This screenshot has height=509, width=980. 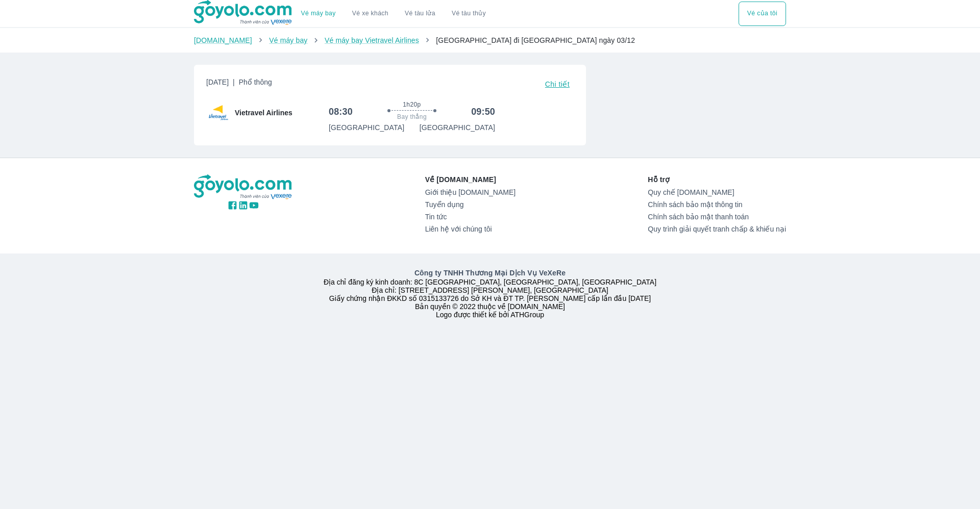 What do you see at coordinates (471, 229) in the screenshot?
I see `a: Liên hệ với chúng tôi` at bounding box center [471, 229].